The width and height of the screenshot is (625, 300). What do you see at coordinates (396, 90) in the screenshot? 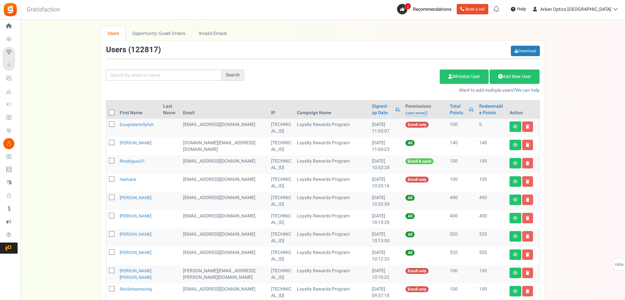
I see `p: Want to add multiple users?` at bounding box center [396, 90].